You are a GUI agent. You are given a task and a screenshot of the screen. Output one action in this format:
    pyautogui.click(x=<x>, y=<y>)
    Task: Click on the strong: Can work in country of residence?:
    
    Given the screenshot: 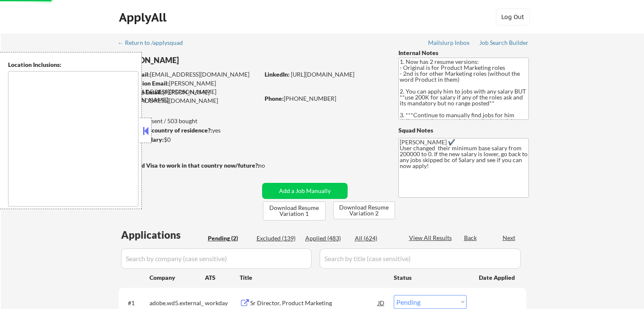 What is the action you would take?
    pyautogui.click(x=165, y=130)
    